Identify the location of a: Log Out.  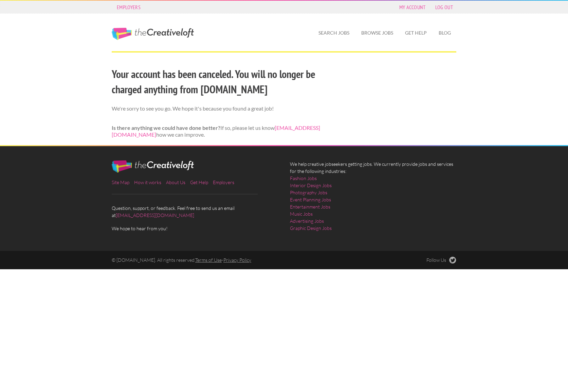
(444, 7).